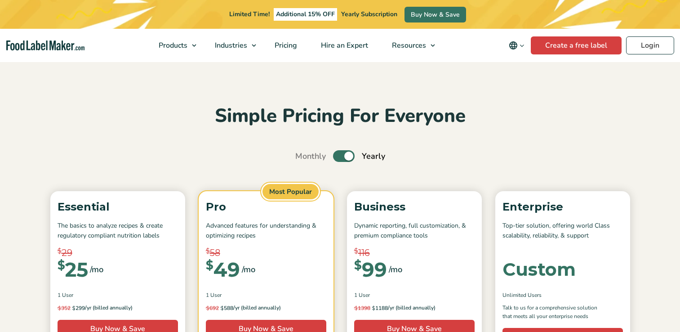 This screenshot has width=680, height=332. Describe the element at coordinates (371, 308) in the screenshot. I see `span: 1188` at that location.